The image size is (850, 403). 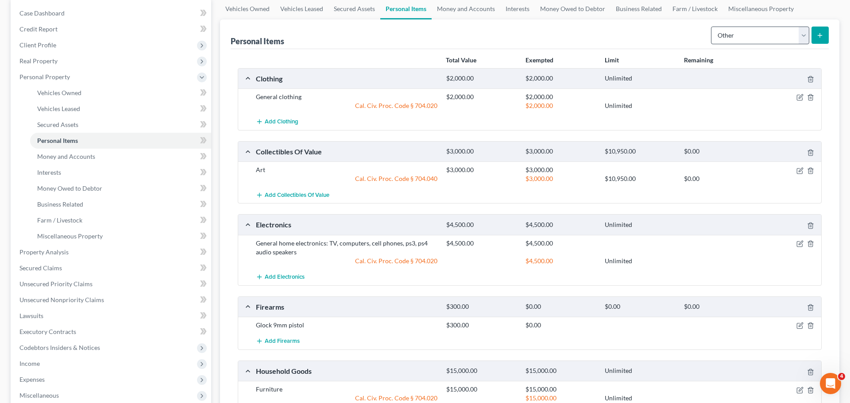 I want to click on a: Unsecured Nonpriority Claims, so click(x=112, y=300).